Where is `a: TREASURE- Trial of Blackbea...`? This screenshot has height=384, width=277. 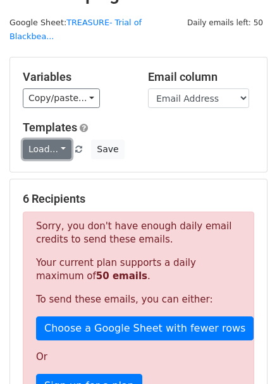
a: TREASURE- Trial of Blackbea... is located at coordinates (75, 30).